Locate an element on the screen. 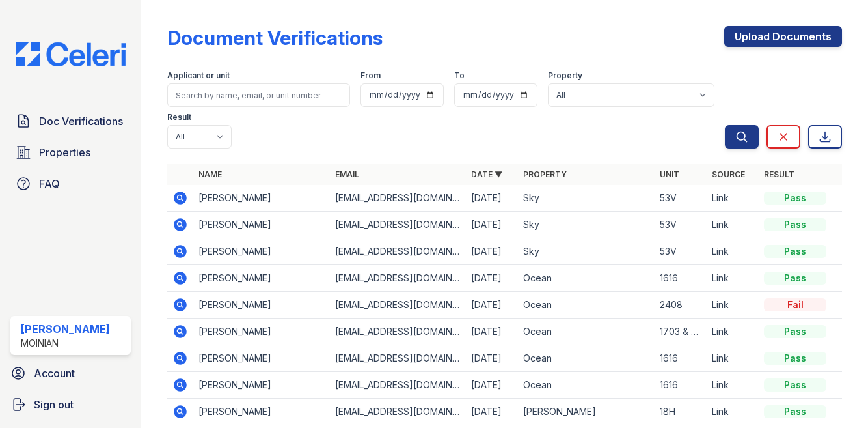  a: Property is located at coordinates (545, 174).